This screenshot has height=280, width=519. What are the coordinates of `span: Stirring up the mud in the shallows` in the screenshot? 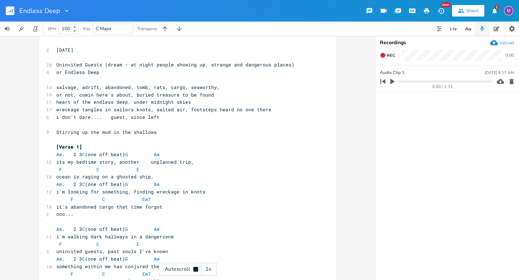 It's located at (107, 132).